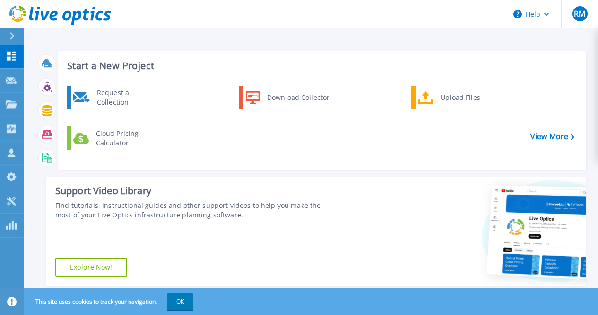 The height and width of the screenshot is (315, 598). Describe the element at coordinates (110, 301) in the screenshot. I see `span: This site uses cookies to track your navigation.` at that location.